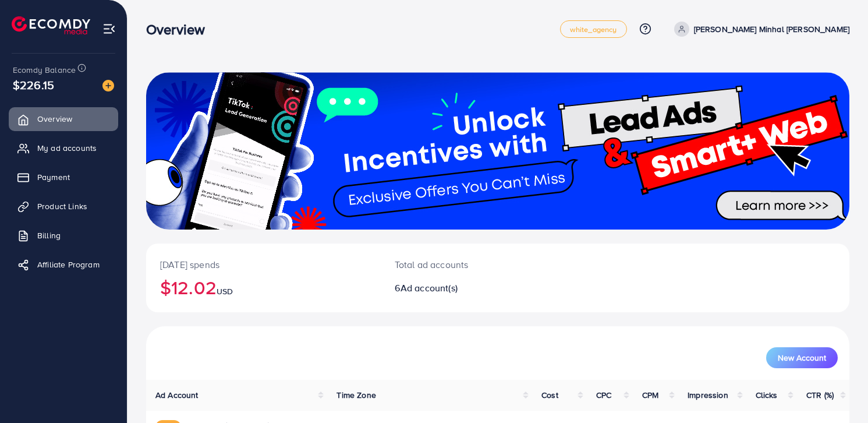 The image size is (868, 423). Describe the element at coordinates (64, 148) in the screenshot. I see `a: My ad accounts` at that location.